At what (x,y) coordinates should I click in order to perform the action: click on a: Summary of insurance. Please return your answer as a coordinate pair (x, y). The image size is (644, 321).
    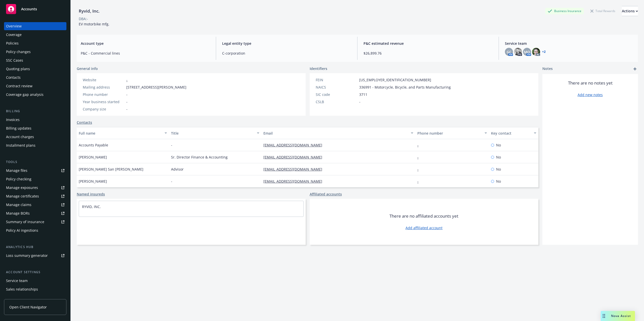
    Looking at the image, I should click on (35, 222).